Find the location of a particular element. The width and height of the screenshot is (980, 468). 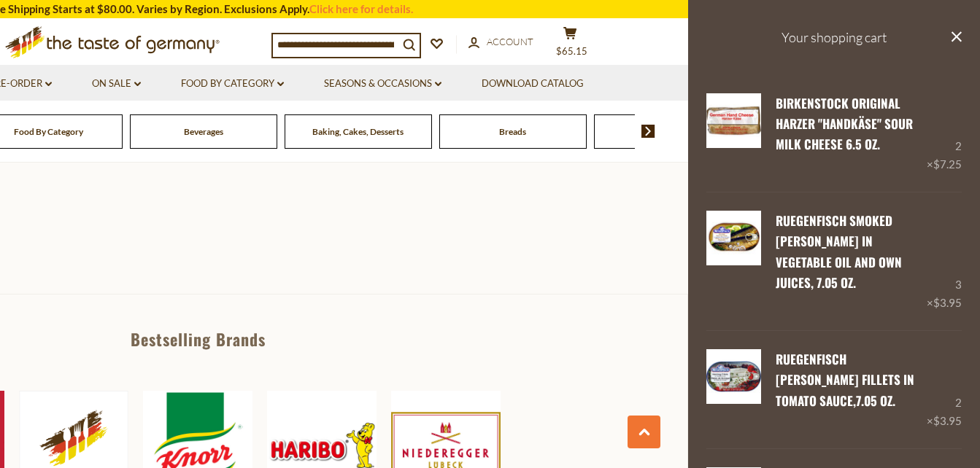

a: Birkenstock Original Harzer Sour Milk Cheese is located at coordinates (734, 133).